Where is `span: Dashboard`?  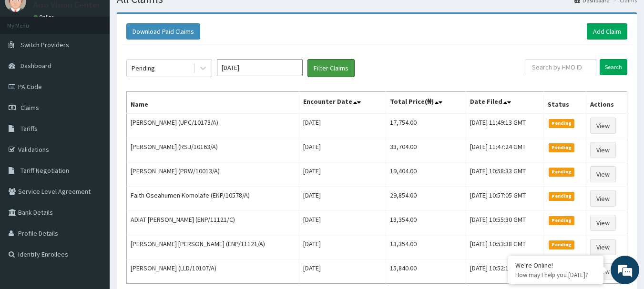 span: Dashboard is located at coordinates (36, 66).